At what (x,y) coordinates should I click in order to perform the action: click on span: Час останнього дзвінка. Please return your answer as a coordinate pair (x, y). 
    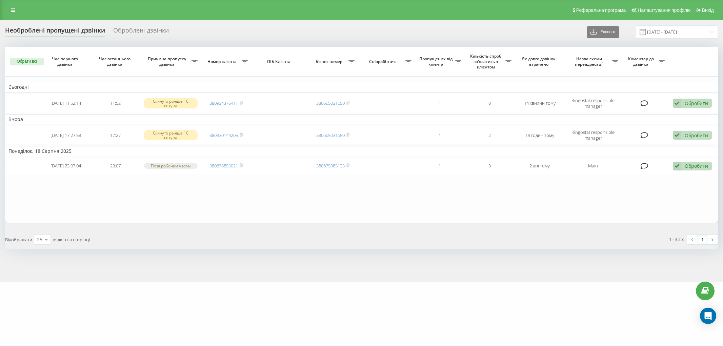
    Looking at the image, I should click on (116, 61).